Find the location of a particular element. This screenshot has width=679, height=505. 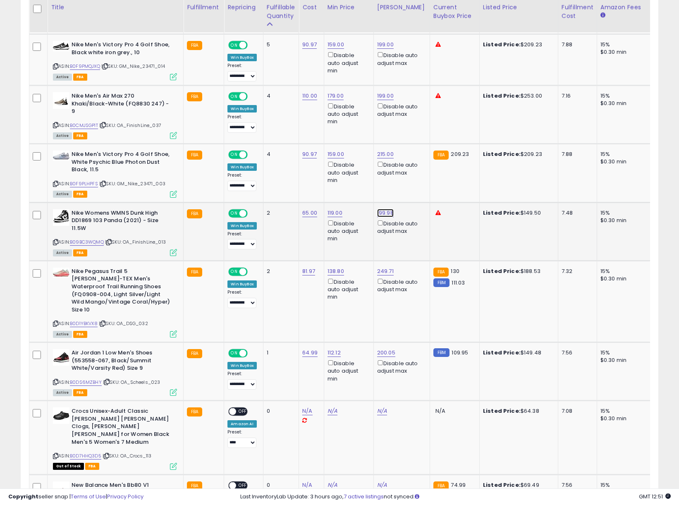

b: Nike Men's Air Max 270 Khaki/Black-White (FQ8830 247) - 9 is located at coordinates (121, 105).